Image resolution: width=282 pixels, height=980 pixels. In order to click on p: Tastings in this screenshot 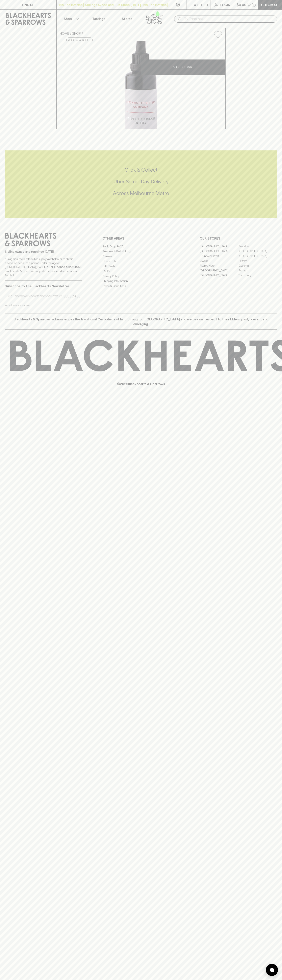, I will do `click(99, 19)`.